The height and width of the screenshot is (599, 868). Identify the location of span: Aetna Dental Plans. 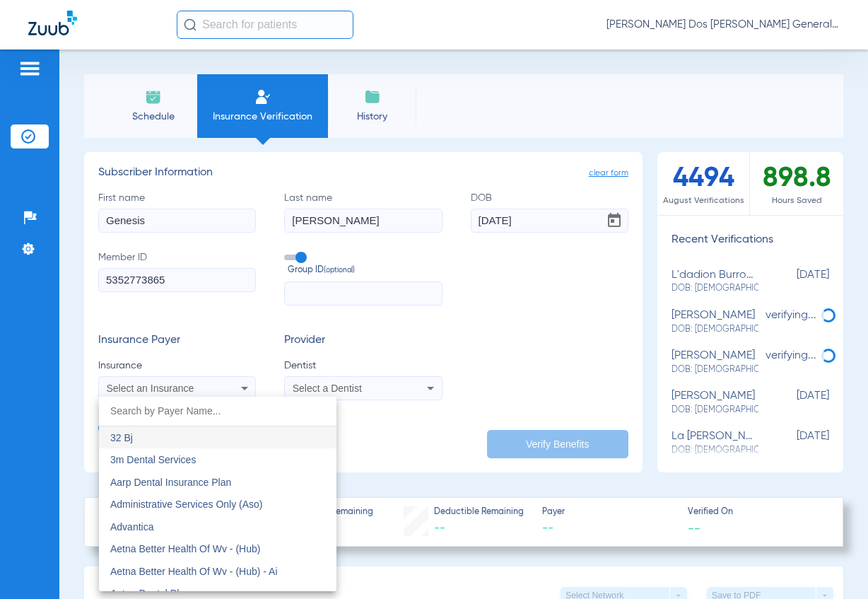
(153, 593).